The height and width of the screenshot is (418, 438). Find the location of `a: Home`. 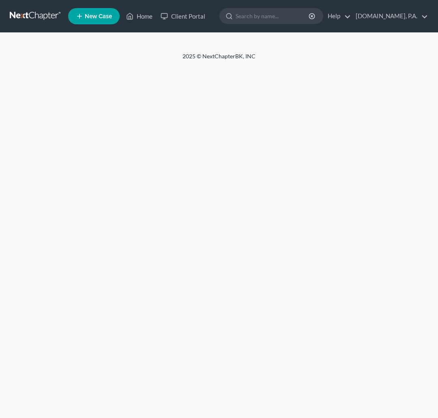

a: Home is located at coordinates (139, 16).